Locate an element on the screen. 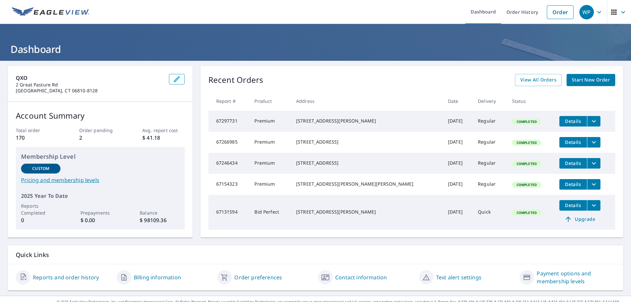 This screenshot has height=302, width=631. span: View All Orders is located at coordinates (538, 80).